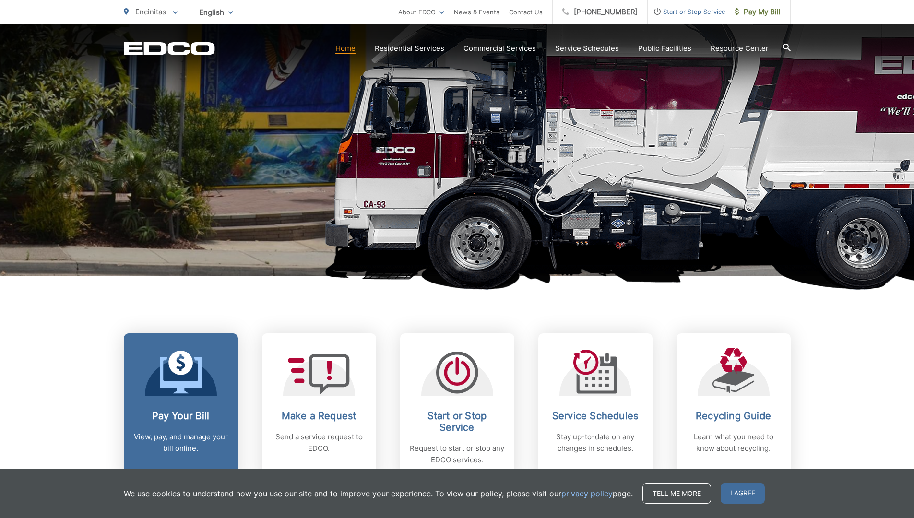 Image resolution: width=914 pixels, height=518 pixels. I want to click on p: Learn what you need to know about recycling., so click(734, 443).